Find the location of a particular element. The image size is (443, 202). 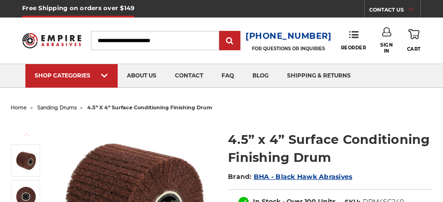

img: 4.5 Inch Surface Conditioning Finishing Drum is located at coordinates (26, 161).